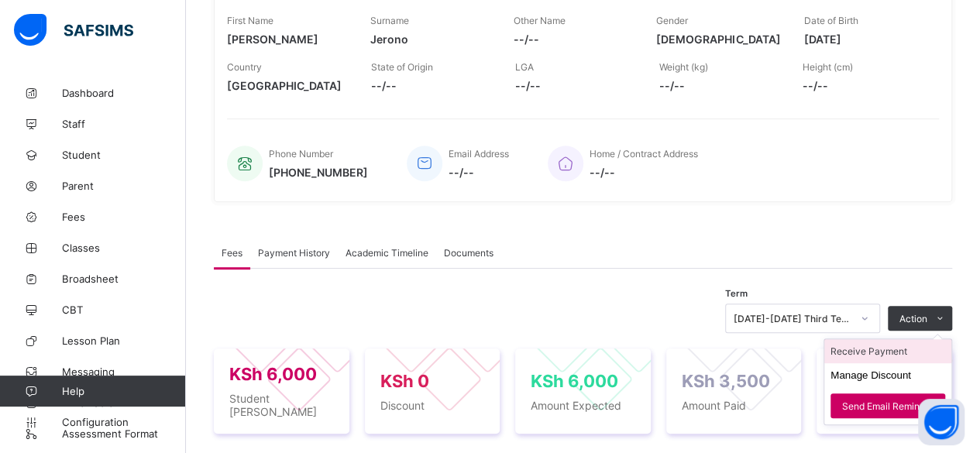 The height and width of the screenshot is (453, 980). What do you see at coordinates (124, 278) in the screenshot?
I see `span: Broadsheet` at bounding box center [124, 278].